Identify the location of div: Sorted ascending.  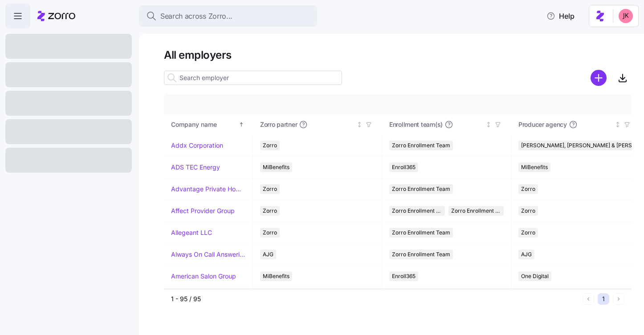
(241, 125).